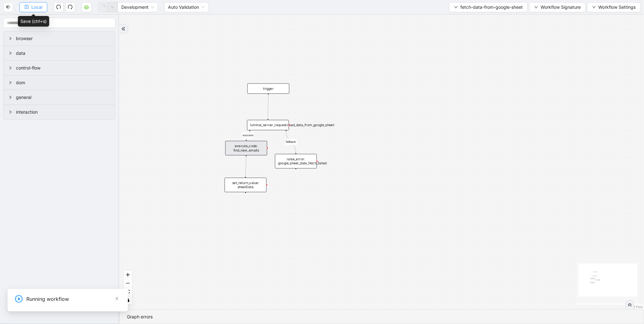  What do you see at coordinates (63, 68) in the screenshot?
I see `span: control-flow` at bounding box center [63, 68].